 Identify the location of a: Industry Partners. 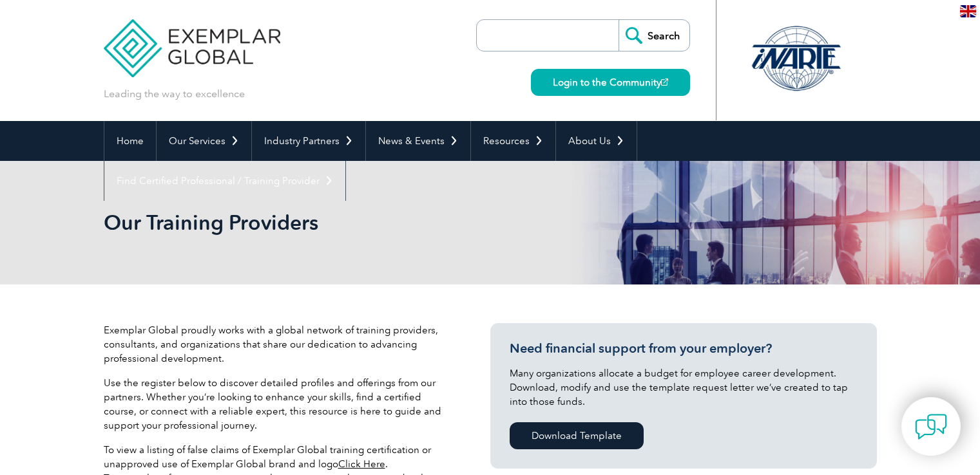
(309, 141).